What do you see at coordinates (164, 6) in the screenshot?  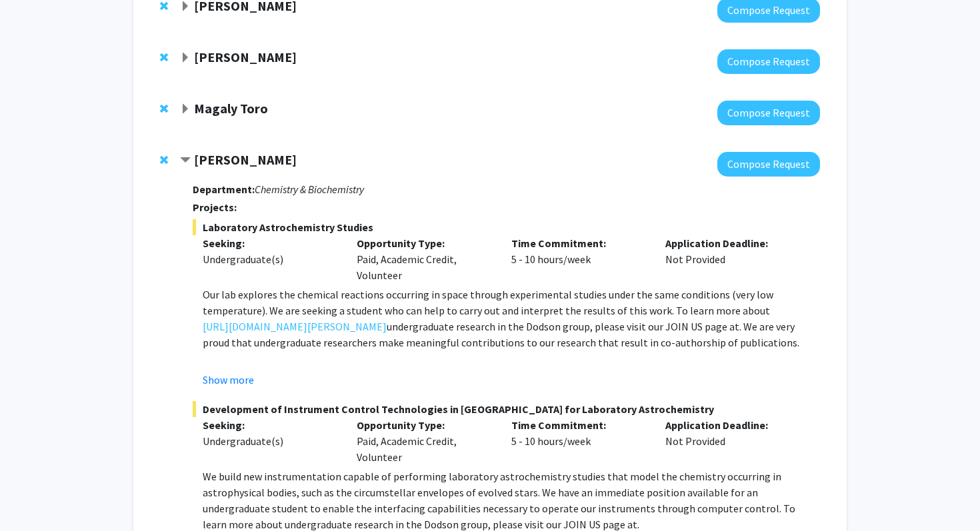 I see `span: Remove Isabel Sierra from bookmarks` at bounding box center [164, 6].